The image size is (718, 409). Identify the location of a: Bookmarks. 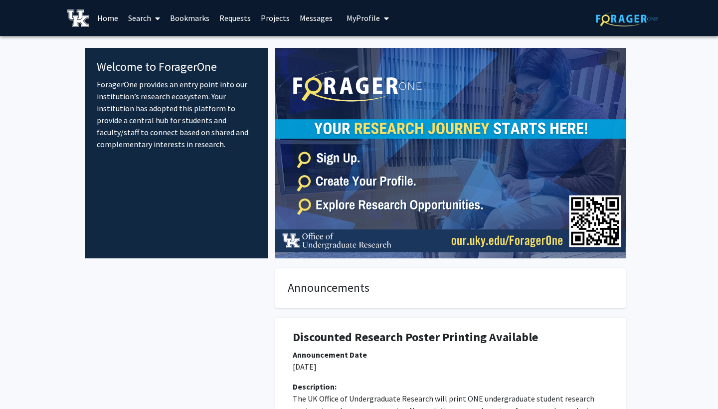
(189, 18).